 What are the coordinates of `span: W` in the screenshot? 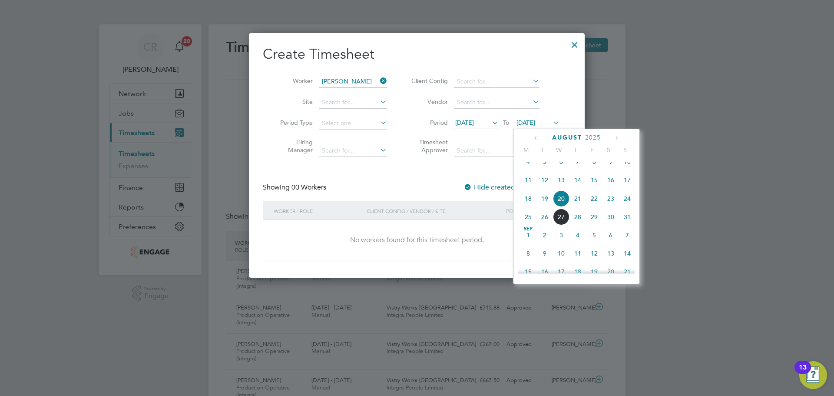 It's located at (559, 150).